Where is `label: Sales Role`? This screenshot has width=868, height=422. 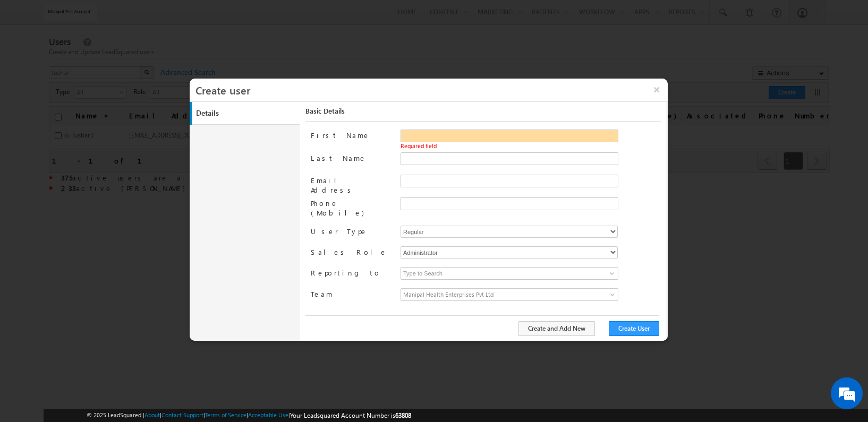 label: Sales Role is located at coordinates (351, 252).